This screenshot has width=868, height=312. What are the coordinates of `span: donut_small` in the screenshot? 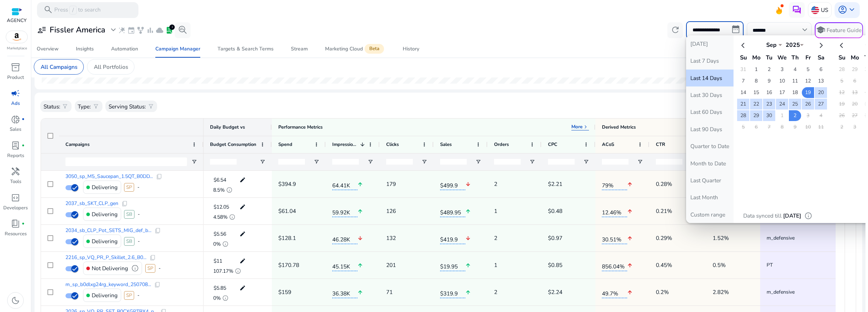 It's located at (15, 119).